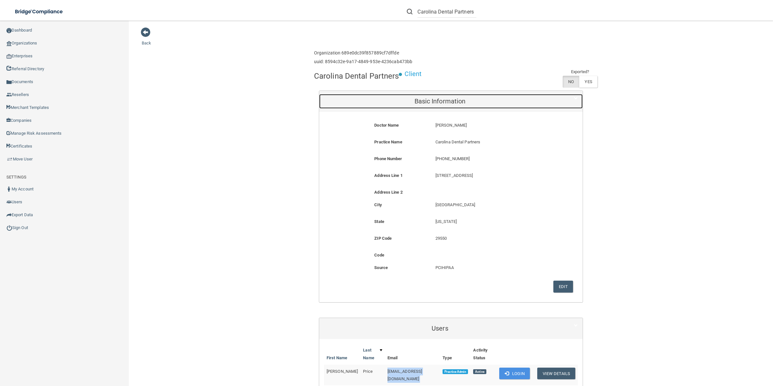 The image size is (773, 386). What do you see at coordinates (9, 215) in the screenshot?
I see `img: icon-export.b9366987.png` at bounding box center [9, 215].